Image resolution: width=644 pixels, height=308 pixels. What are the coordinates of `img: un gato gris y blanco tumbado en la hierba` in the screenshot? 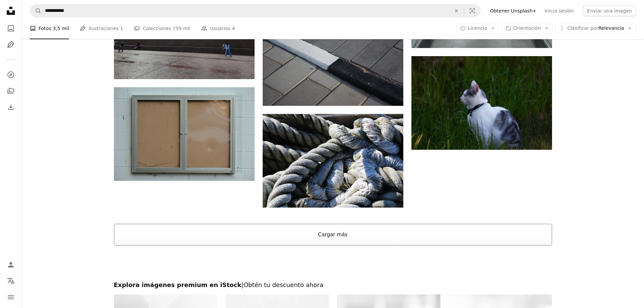 It's located at (482, 103).